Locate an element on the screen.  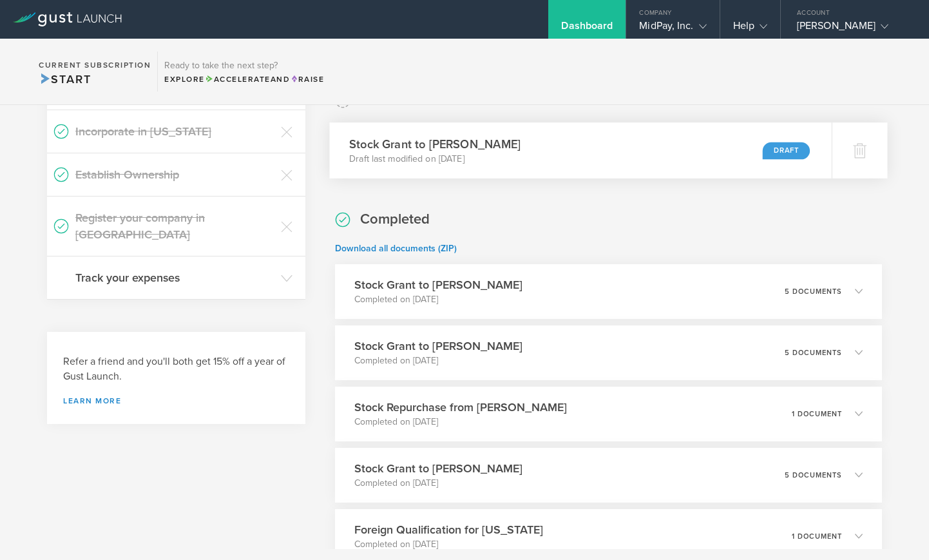
div: Explore is located at coordinates (244, 80).